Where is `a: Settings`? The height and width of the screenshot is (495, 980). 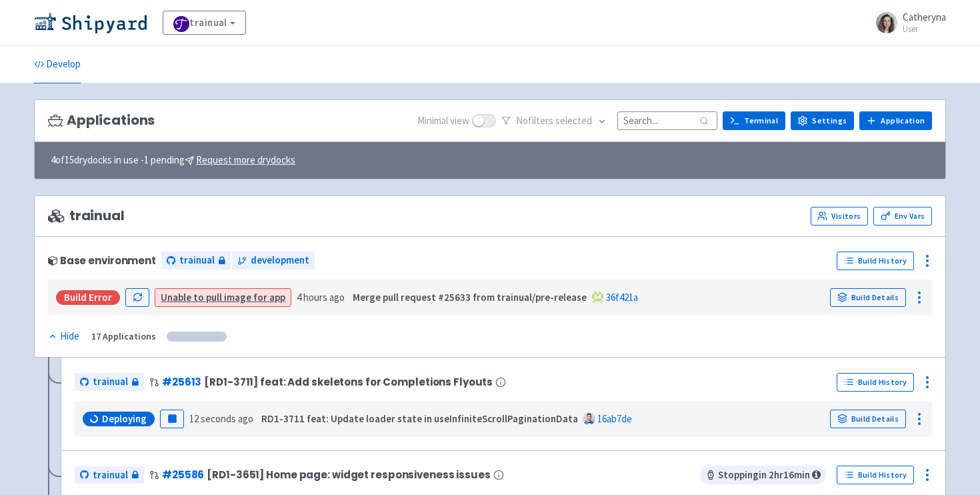 a: Settings is located at coordinates (822, 121).